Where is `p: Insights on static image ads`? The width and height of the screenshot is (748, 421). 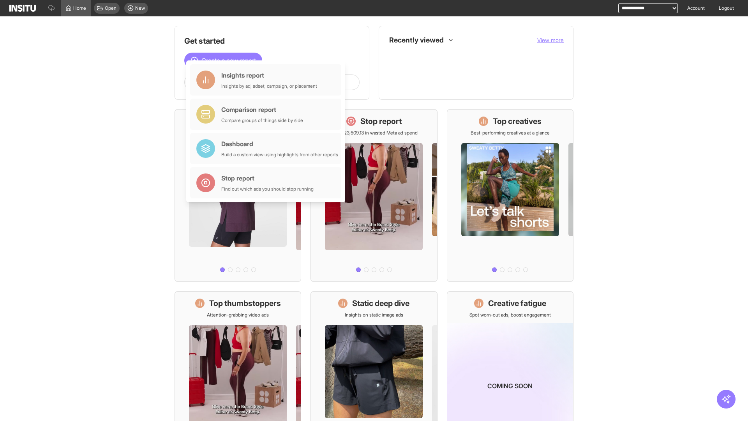
p: Insights on static image ads is located at coordinates (374, 315).